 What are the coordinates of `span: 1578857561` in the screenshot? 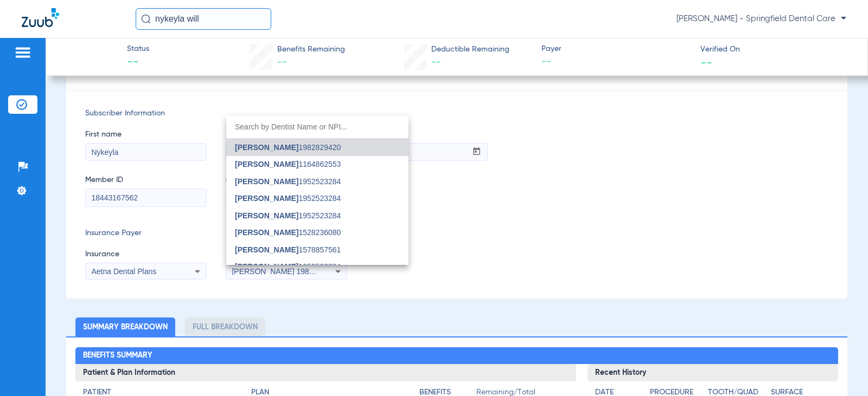 It's located at (288, 249).